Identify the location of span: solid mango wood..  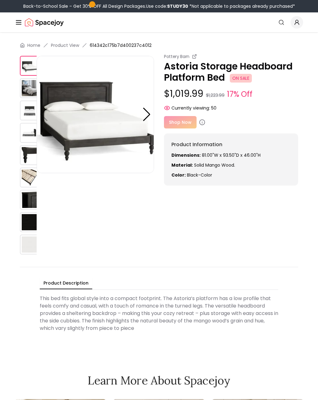
(214, 165).